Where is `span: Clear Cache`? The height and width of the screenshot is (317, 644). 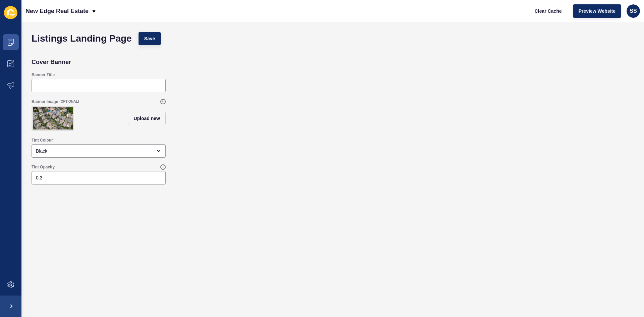 span: Clear Cache is located at coordinates (548, 11).